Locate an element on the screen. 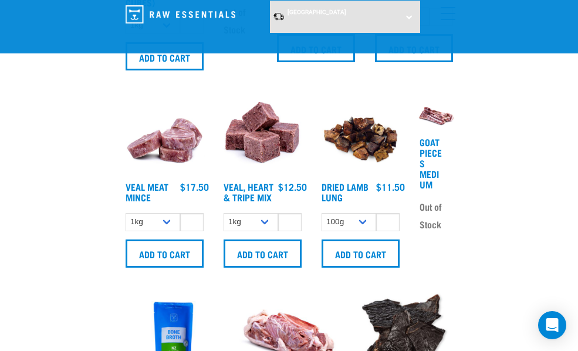  a: Goat Pieces Medium is located at coordinates (431, 163).